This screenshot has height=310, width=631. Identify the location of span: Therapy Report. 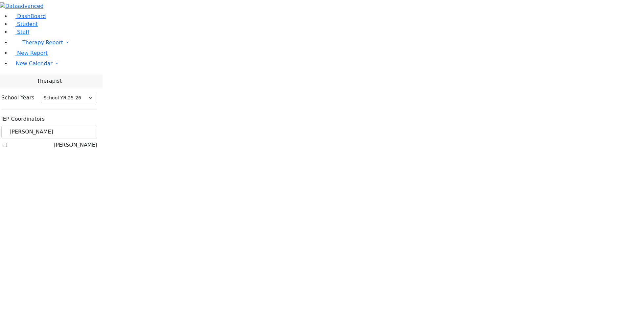
(43, 42).